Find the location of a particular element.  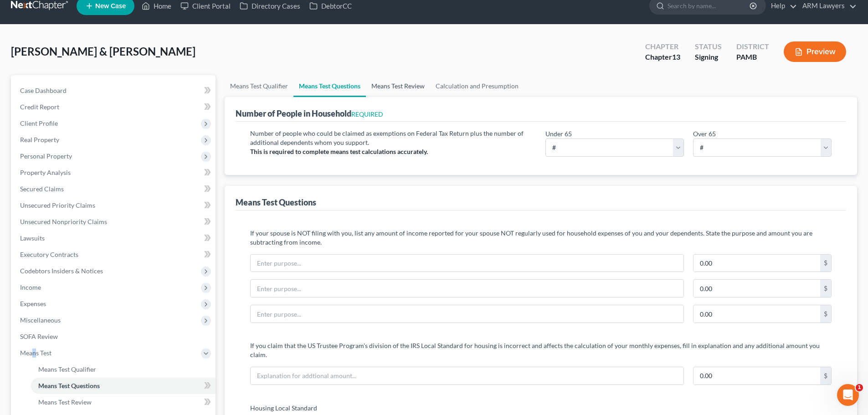

label: Housing Local Standard is located at coordinates (391, 408).